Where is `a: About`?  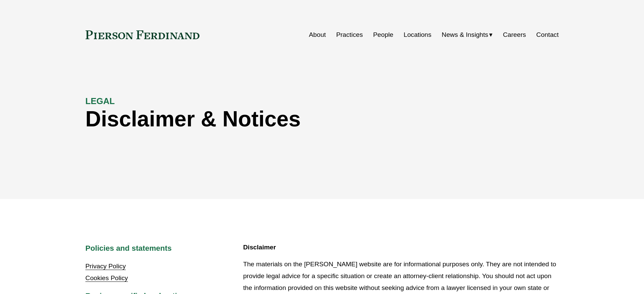
a: About is located at coordinates (317, 35).